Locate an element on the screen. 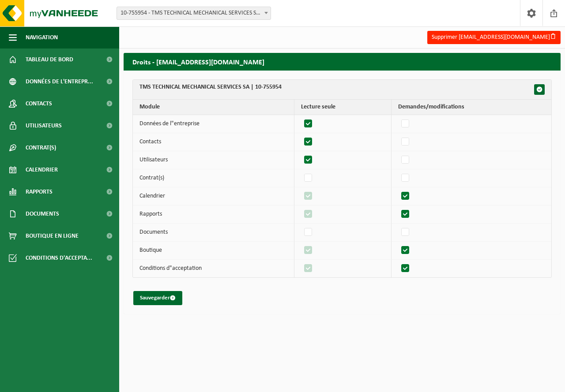 The image size is (565, 392). td: Calendrier is located at coordinates (214, 196).